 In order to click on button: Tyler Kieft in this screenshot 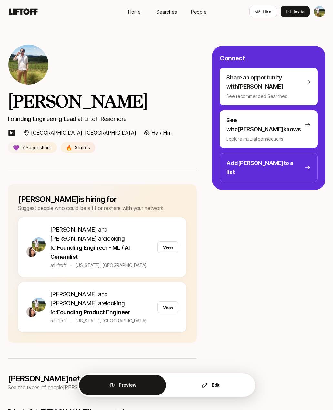, I will do `click(320, 12)`.